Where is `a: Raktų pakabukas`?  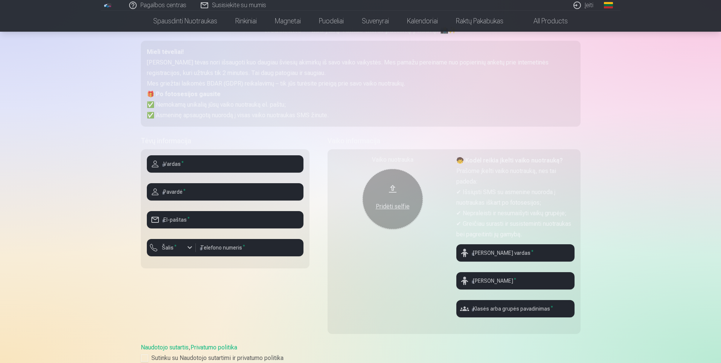
a: Raktų pakabukas is located at coordinates (480, 21).